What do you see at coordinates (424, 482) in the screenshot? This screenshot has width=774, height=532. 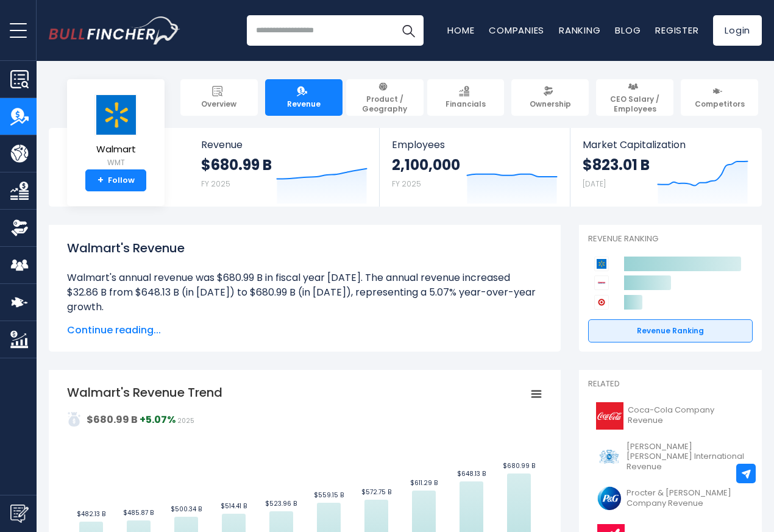 I see `text: $611.29 B` at bounding box center [424, 482].